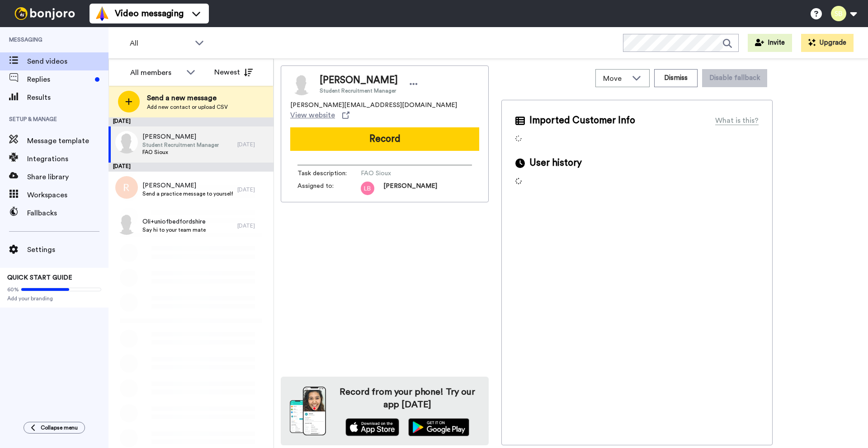 The image size is (868, 448). What do you see at coordinates (308, 411) in the screenshot?
I see `img: download` at bounding box center [308, 411].